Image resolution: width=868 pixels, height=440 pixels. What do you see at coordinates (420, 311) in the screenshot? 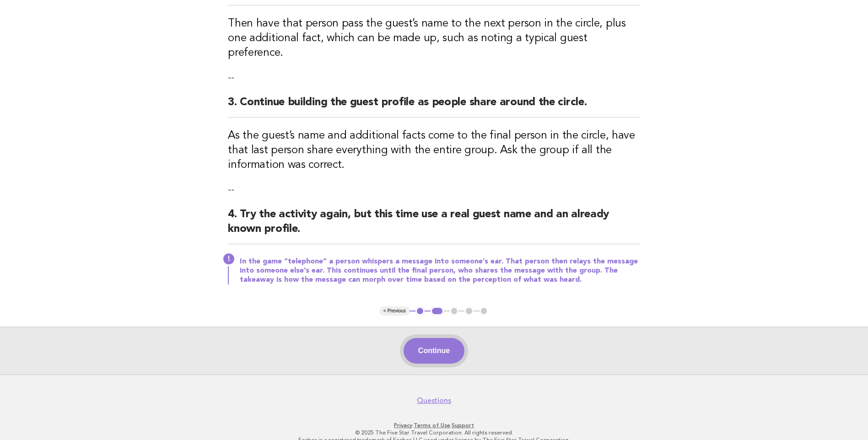
I see `button: 1` at bounding box center [420, 311].